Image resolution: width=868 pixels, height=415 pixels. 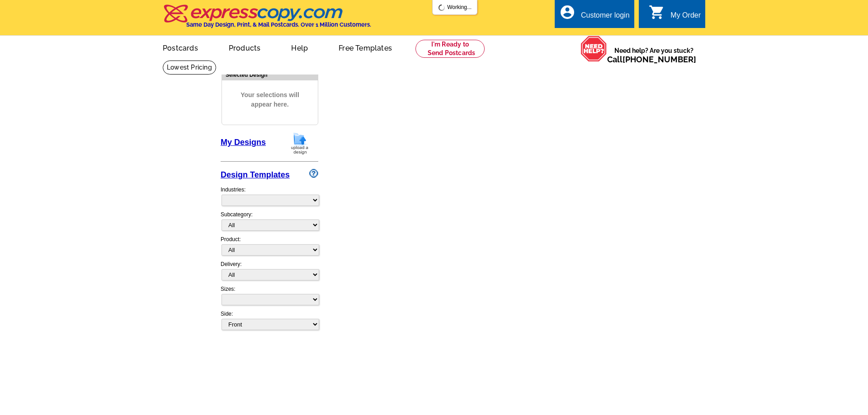 I want to click on div: My Order, so click(x=685, y=17).